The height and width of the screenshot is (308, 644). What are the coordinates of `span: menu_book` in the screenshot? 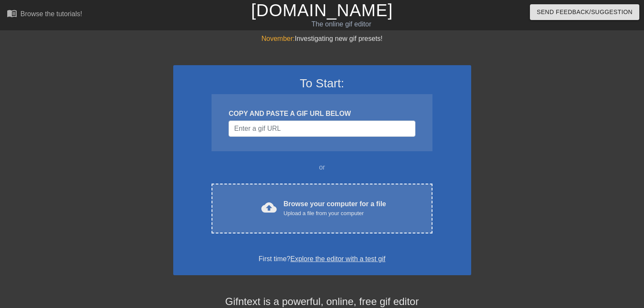 It's located at (12, 13).